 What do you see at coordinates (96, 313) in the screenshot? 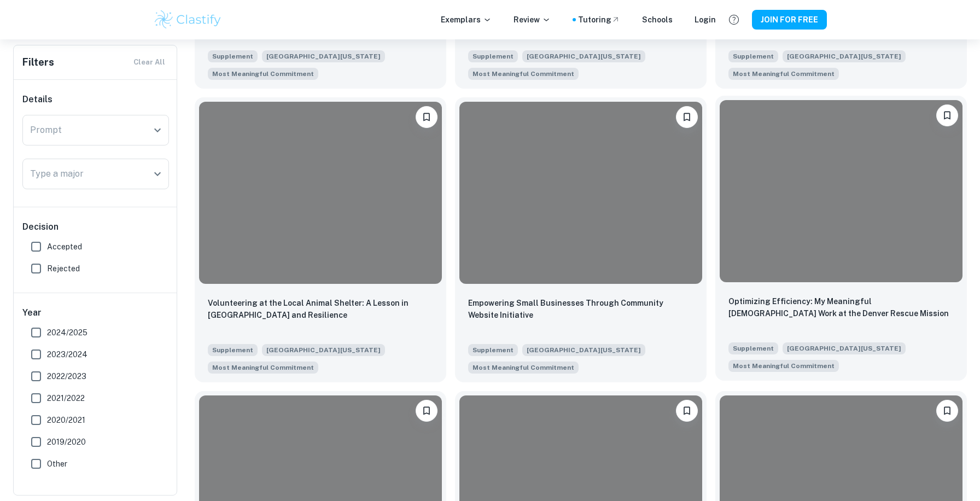
I see `h6: Year` at bounding box center [96, 313].